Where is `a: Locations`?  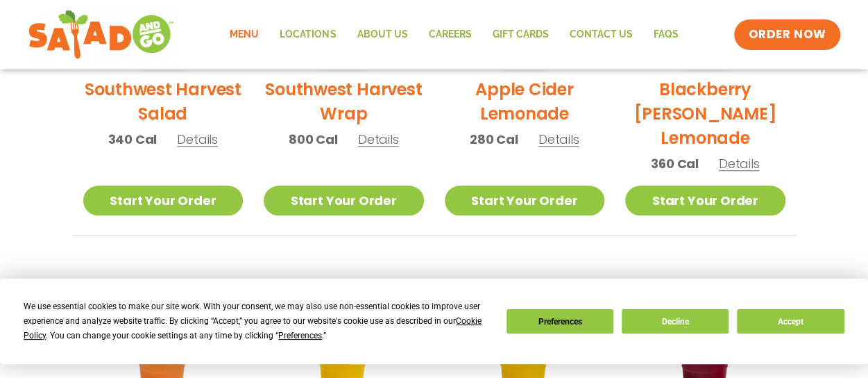 a: Locations is located at coordinates (307, 34).